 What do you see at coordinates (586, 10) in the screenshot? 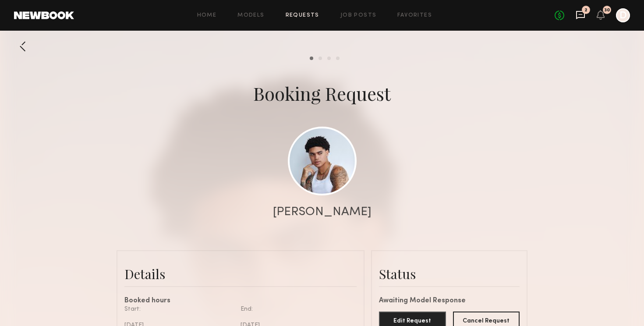
I see `div: 2` at bounding box center [586, 10].